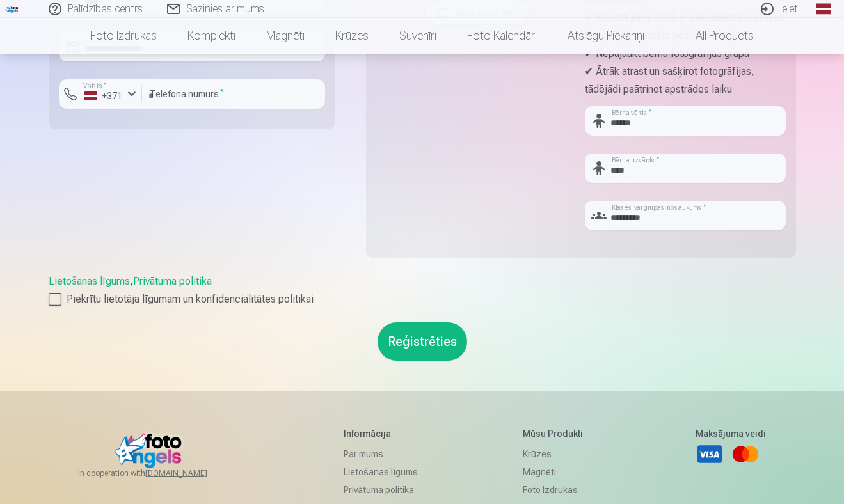 Image resolution: width=844 pixels, height=504 pixels. What do you see at coordinates (731, 433) in the screenshot?
I see `h5: Maksājuma veidi` at bounding box center [731, 433].